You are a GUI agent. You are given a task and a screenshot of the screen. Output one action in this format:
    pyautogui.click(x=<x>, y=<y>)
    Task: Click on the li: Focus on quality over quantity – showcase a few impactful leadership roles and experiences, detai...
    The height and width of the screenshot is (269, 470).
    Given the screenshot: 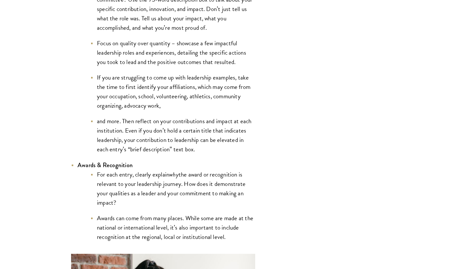 What is the action you would take?
    pyautogui.click(x=173, y=52)
    